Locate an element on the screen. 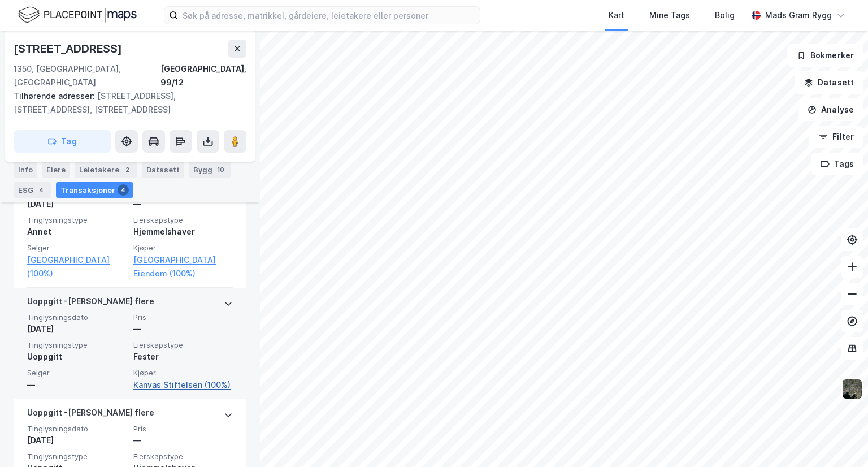  div: 2 is located at coordinates (127, 169).